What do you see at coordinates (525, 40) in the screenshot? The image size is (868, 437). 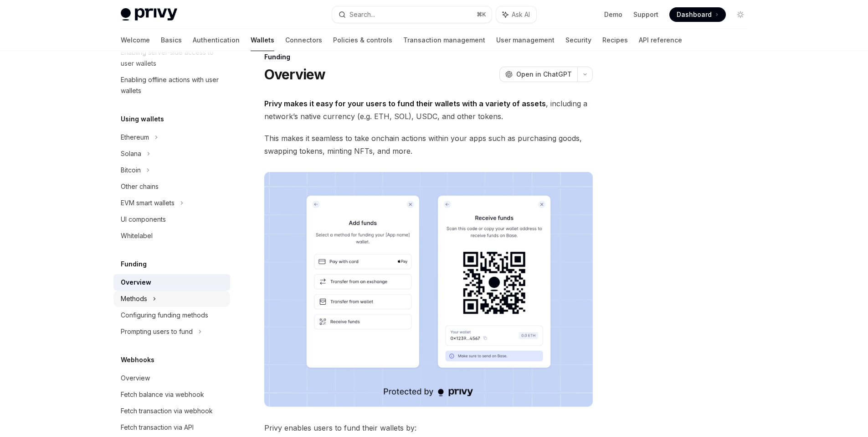 I see `a: User management` at bounding box center [525, 40].